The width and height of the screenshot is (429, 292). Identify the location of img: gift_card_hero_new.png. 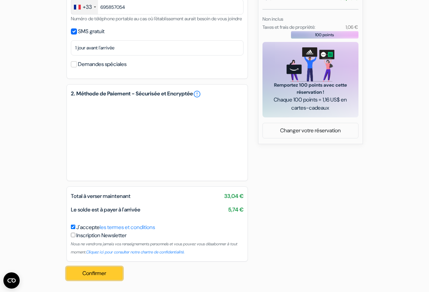
(310, 64).